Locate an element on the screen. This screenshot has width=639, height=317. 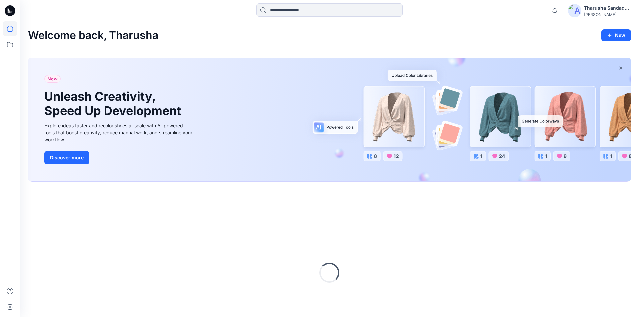
button: Discover more is located at coordinates (67, 158).